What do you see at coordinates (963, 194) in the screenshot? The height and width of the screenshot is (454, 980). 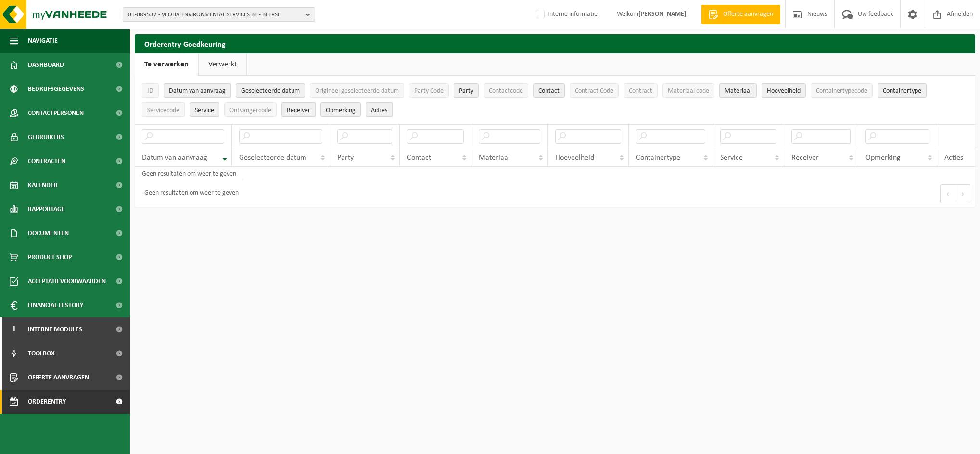 I see `button: Next` at bounding box center [963, 194].